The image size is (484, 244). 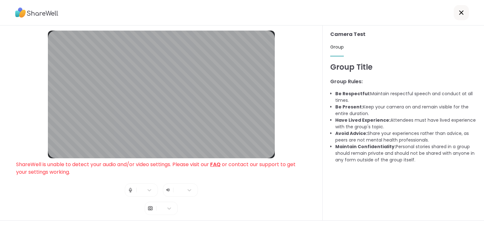 I want to click on li: Maintain respectful speech and conduct at all times., so click(x=406, y=97).